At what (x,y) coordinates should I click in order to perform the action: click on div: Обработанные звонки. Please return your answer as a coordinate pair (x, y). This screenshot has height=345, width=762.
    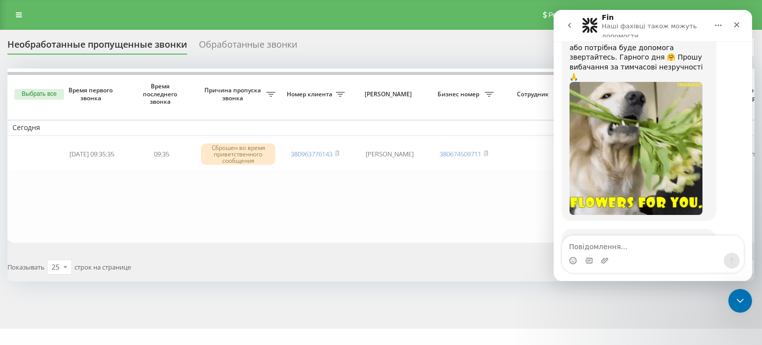
    Looking at the image, I should click on (248, 47).